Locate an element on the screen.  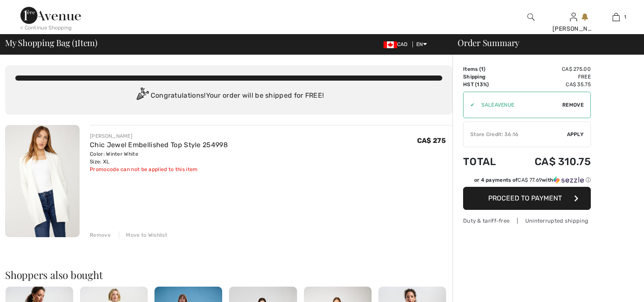
span: Proceed to Payment is located at coordinates (525, 198).